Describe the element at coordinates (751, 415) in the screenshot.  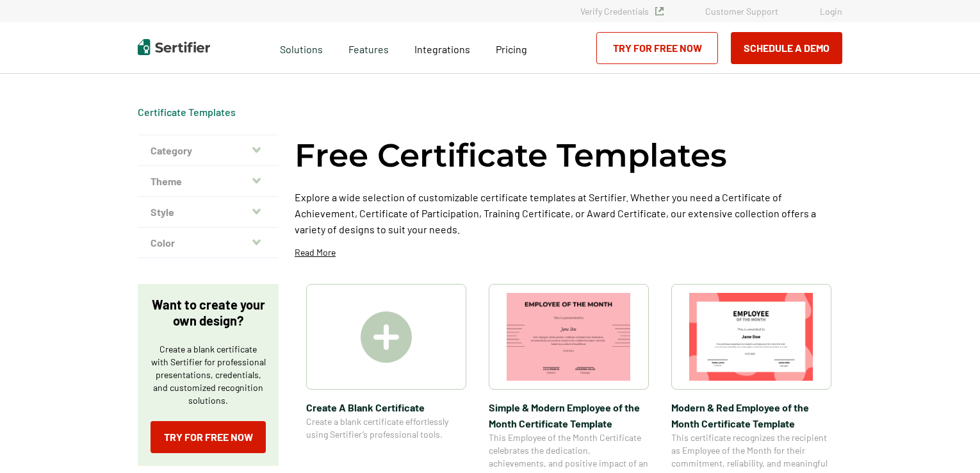
I see `span: Modern & Red Employee of the Month Certificate Template` at that location.